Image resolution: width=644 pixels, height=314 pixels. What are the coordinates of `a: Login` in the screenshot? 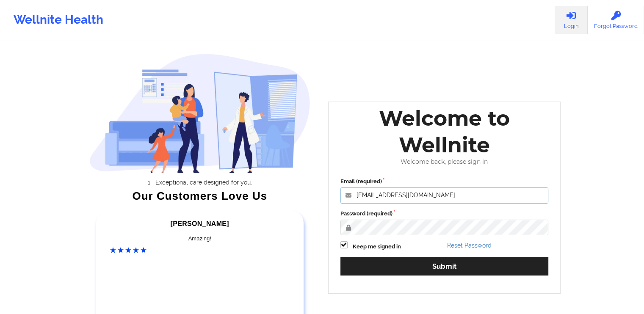 It's located at (571, 20).